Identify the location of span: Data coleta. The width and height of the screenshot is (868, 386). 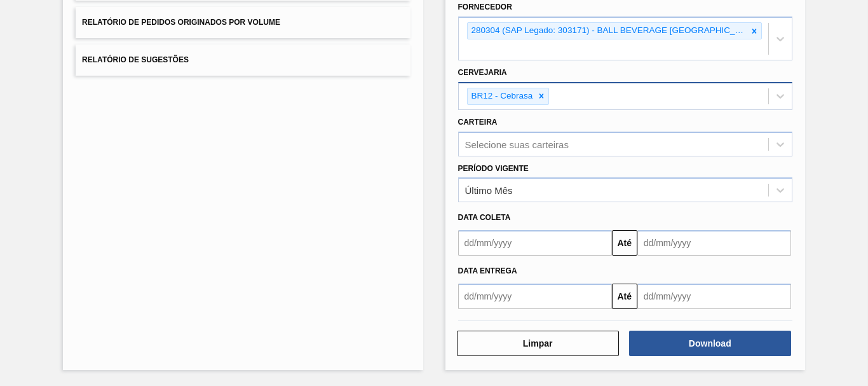
(484, 218).